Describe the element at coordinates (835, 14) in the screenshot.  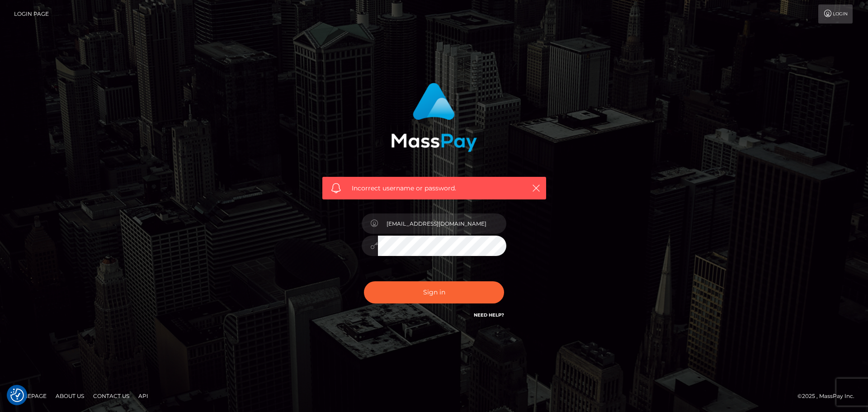
I see `a: Login` at that location.